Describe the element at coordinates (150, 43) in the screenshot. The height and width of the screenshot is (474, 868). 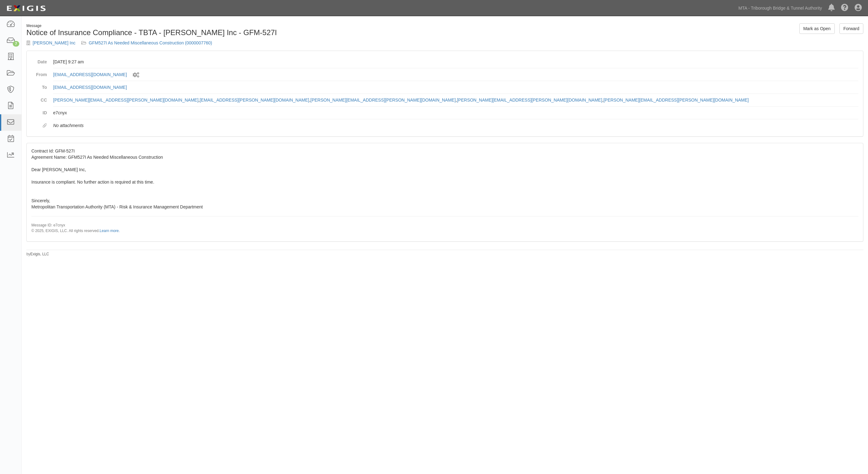
I see `a: GFM527I As Needed Miscellaneous Construction (0000007760)` at that location.